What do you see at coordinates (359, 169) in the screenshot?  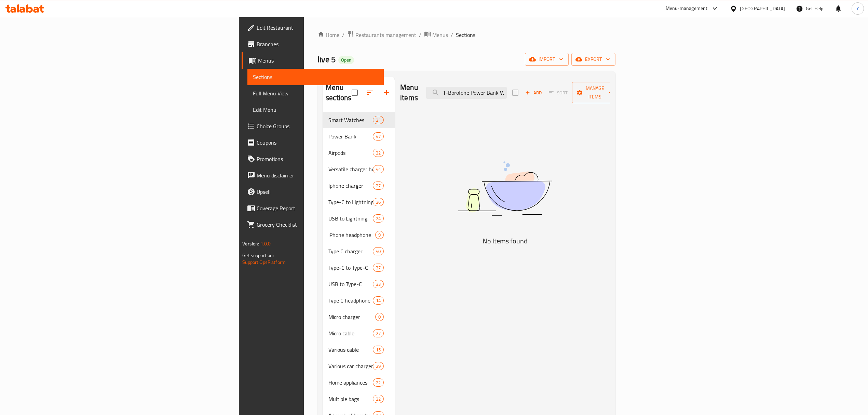 I see `div: Versatile charger head44` at bounding box center [359, 169].